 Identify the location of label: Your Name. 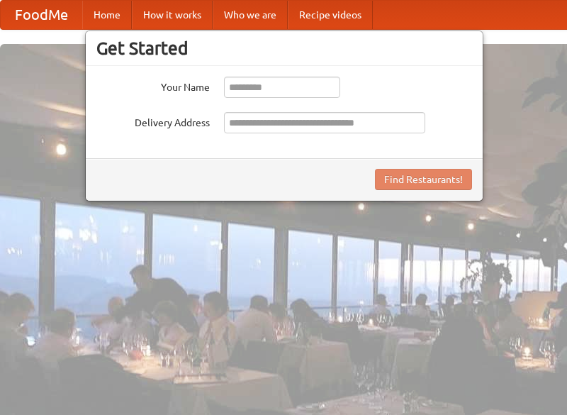
(153, 85).